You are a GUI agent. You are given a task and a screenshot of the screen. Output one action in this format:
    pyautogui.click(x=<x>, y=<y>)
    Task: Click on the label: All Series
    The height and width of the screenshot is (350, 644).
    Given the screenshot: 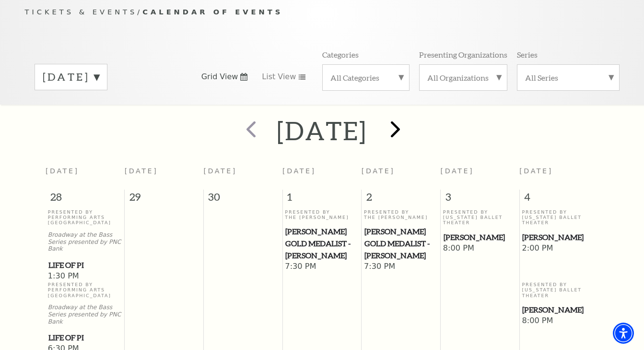 What is the action you would take?
    pyautogui.click(x=568, y=77)
    